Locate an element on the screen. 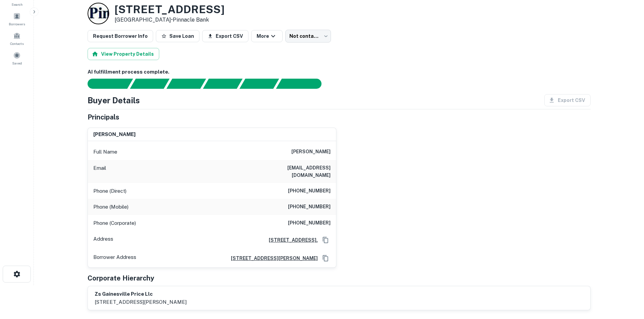 The height and width of the screenshot is (319, 644). p: Phone (Mobile) is located at coordinates (111, 207).